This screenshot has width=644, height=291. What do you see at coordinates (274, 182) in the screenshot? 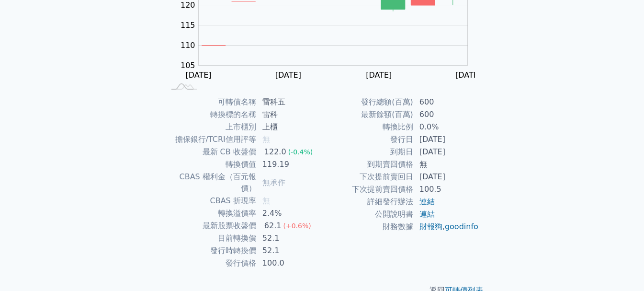
I see `span: 無承作` at bounding box center [274, 182].